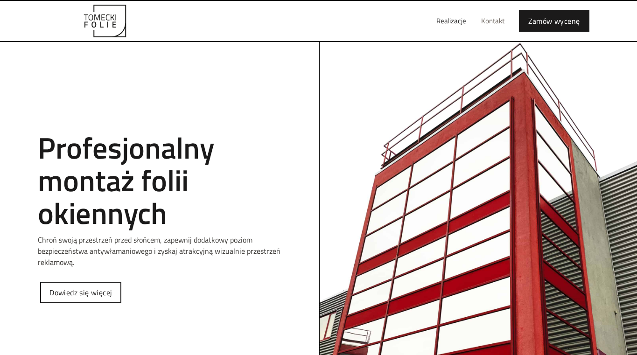  Describe the element at coordinates (159, 112) in the screenshot. I see `h1: Tomecki folie` at that location.